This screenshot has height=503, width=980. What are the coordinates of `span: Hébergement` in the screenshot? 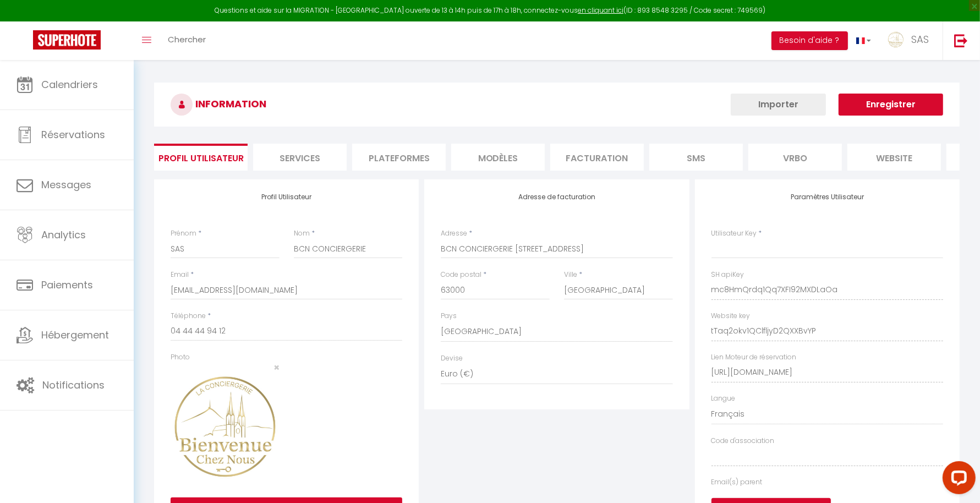 It's located at (75, 334).